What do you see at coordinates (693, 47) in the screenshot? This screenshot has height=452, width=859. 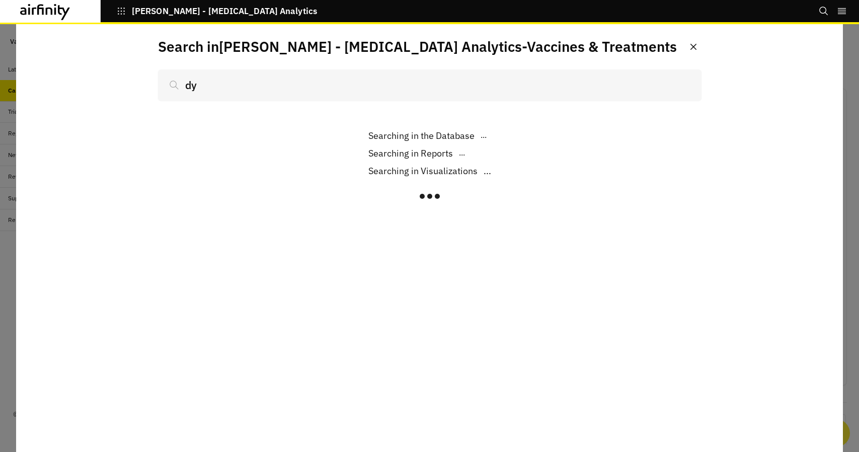 I see `button: Close` at bounding box center [693, 47].